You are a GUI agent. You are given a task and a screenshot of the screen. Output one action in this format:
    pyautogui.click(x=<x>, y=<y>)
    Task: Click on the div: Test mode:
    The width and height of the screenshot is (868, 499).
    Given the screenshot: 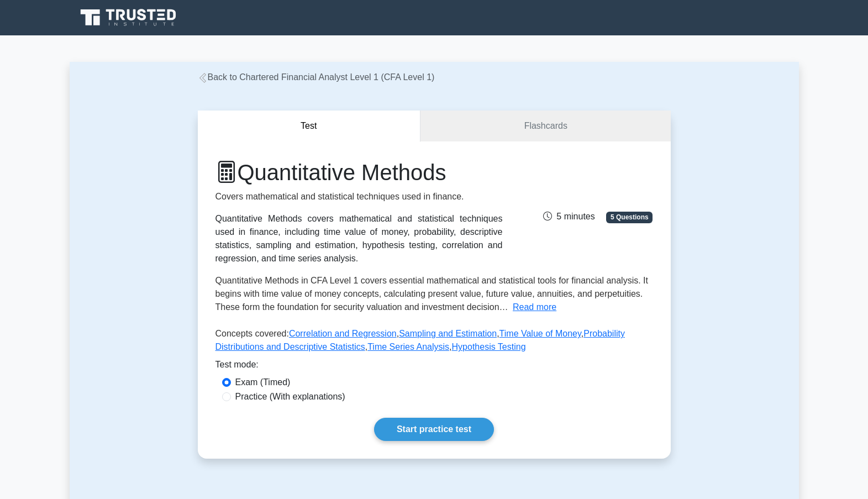 What is the action you would take?
    pyautogui.click(x=434, y=367)
    